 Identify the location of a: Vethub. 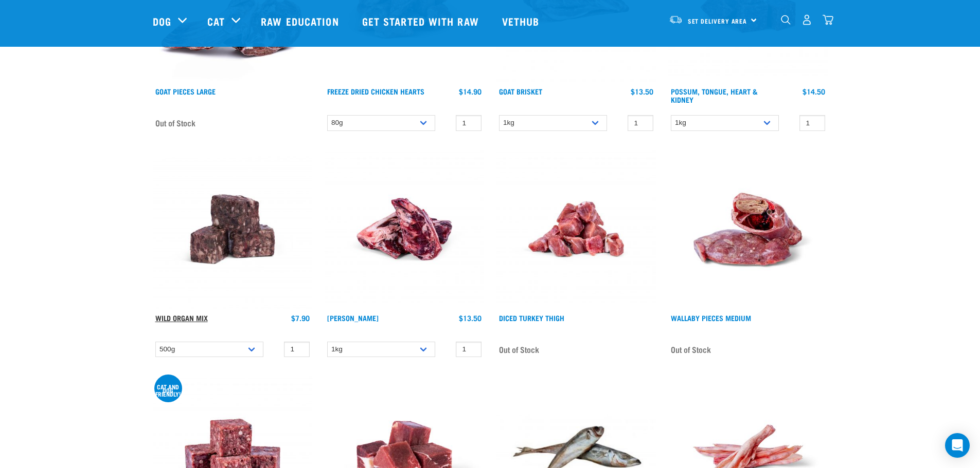
(522, 21).